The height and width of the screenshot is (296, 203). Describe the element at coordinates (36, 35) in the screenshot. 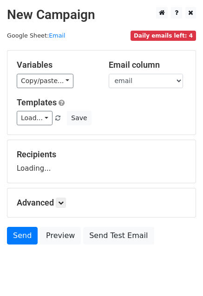

I see `small: Google Sheet:` at that location.